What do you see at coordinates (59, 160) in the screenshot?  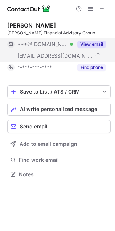 I see `button: Find work email` at bounding box center [59, 160].